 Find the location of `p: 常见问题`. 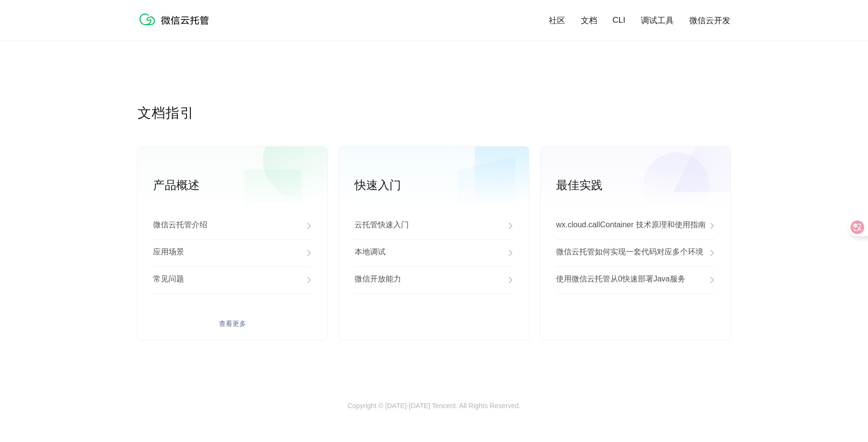

p: 常见问题 is located at coordinates (168, 280).